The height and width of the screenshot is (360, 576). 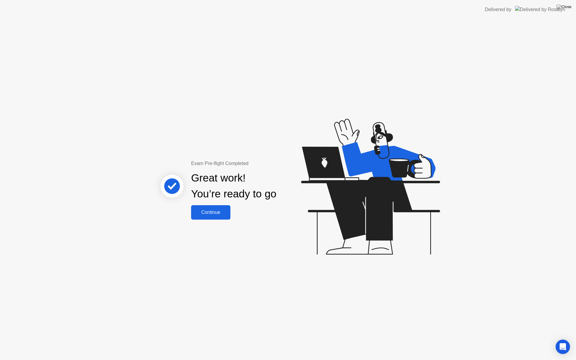 I want to click on img: Delivered by Rosalyn, so click(x=540, y=9).